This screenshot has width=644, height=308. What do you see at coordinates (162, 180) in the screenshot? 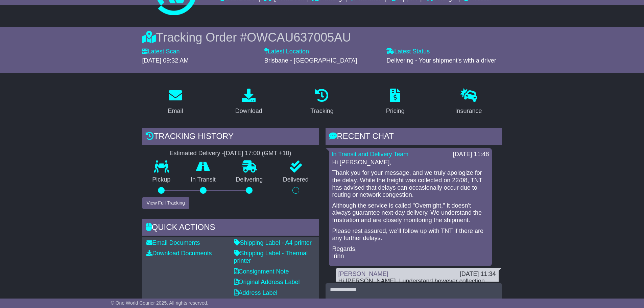
I see `p: Pickup` at bounding box center [162, 180].